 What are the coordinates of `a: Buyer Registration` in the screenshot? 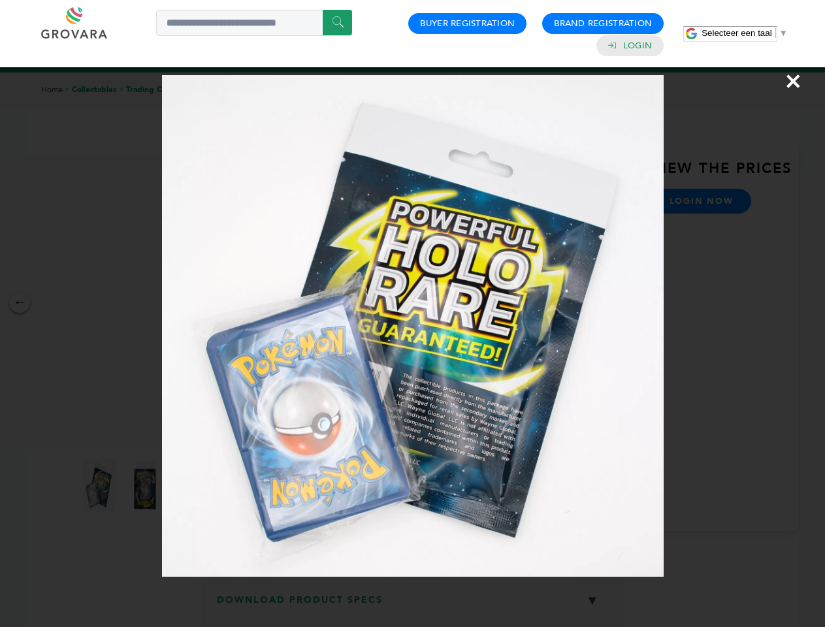 It's located at (467, 24).